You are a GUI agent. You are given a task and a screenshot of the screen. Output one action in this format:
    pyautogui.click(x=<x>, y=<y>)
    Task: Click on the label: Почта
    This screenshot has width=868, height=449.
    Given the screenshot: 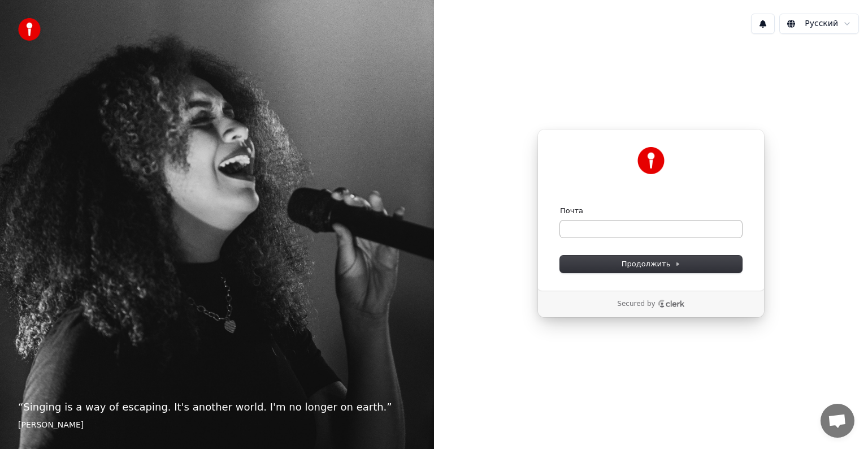 What is the action you would take?
    pyautogui.click(x=571, y=211)
    